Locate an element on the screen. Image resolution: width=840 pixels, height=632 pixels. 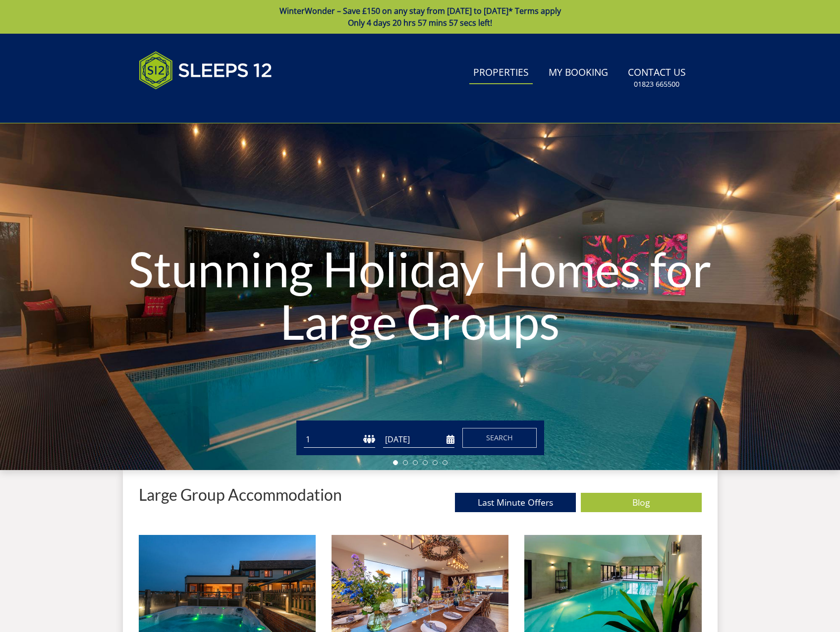
a: My Booking is located at coordinates (578, 73).